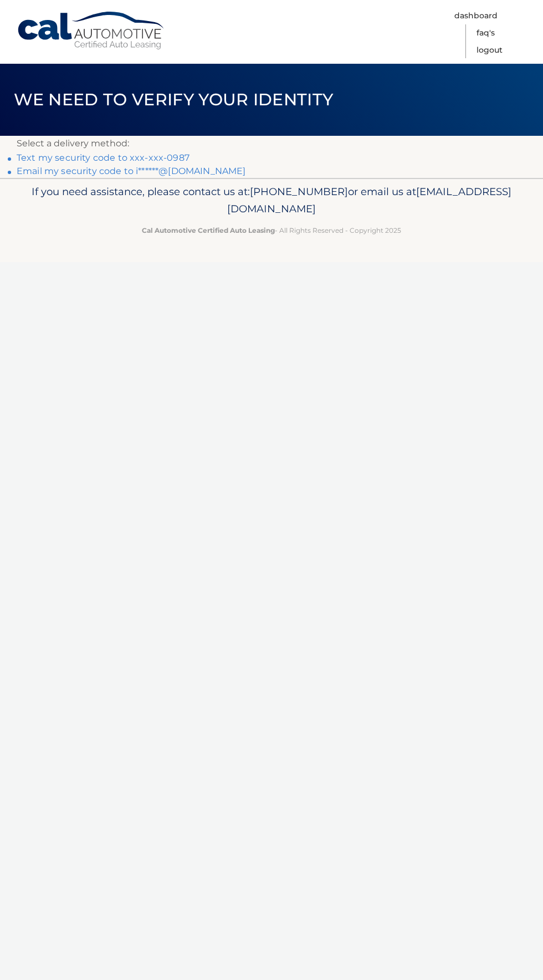  Describe the element at coordinates (486, 33) in the screenshot. I see `a: FAQ's` at that location.